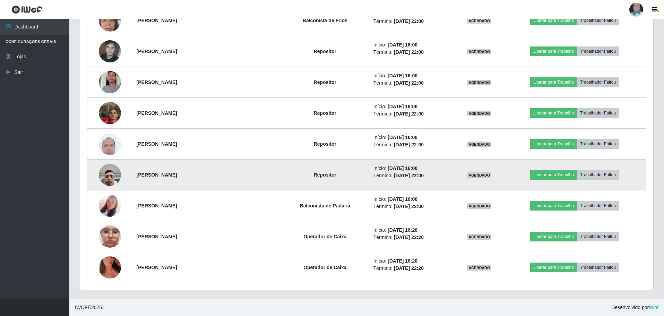  What do you see at coordinates (81, 307) in the screenshot?
I see `span: IWOF` at bounding box center [81, 307].